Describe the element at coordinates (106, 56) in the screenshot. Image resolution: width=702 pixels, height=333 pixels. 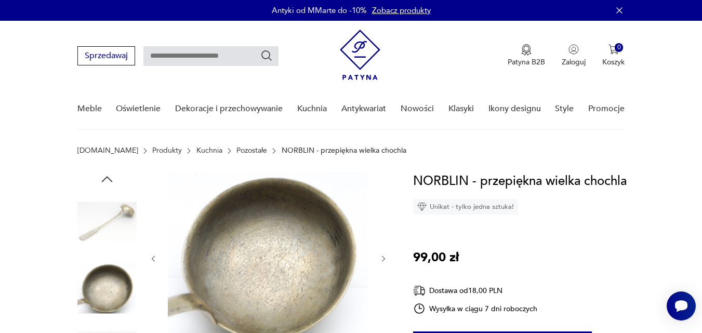
I see `button: Sprzedawaj` at that location.